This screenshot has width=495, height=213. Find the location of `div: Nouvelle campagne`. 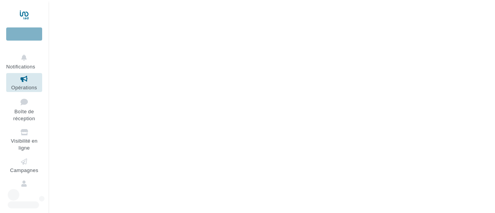

div: Nouvelle campagne is located at coordinates (24, 34).